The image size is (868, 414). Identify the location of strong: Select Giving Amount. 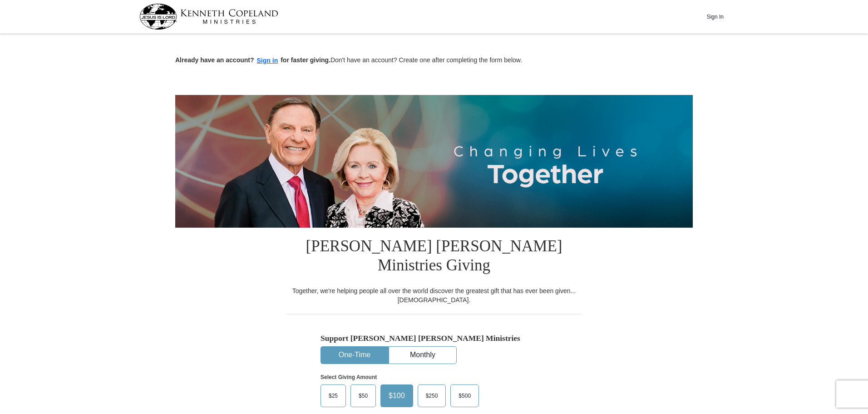
(349, 377).